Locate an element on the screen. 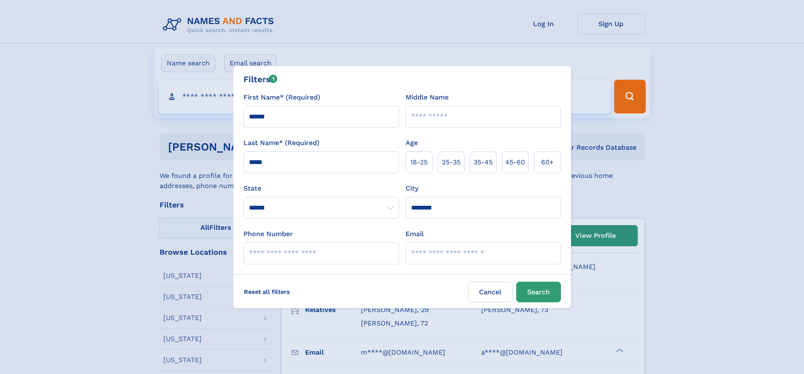  span: 45‑60 is located at coordinates (515, 163).